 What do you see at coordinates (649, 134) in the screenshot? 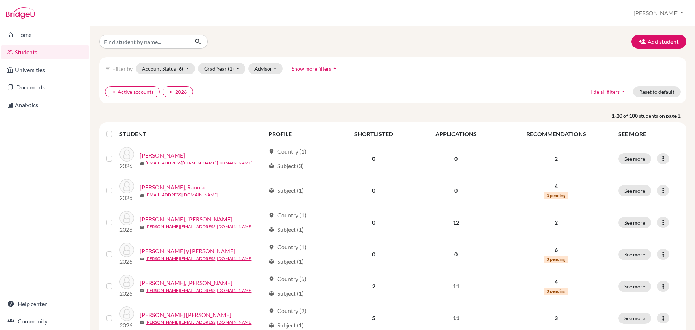
I see `th: SEE MORE` at bounding box center [649, 134].